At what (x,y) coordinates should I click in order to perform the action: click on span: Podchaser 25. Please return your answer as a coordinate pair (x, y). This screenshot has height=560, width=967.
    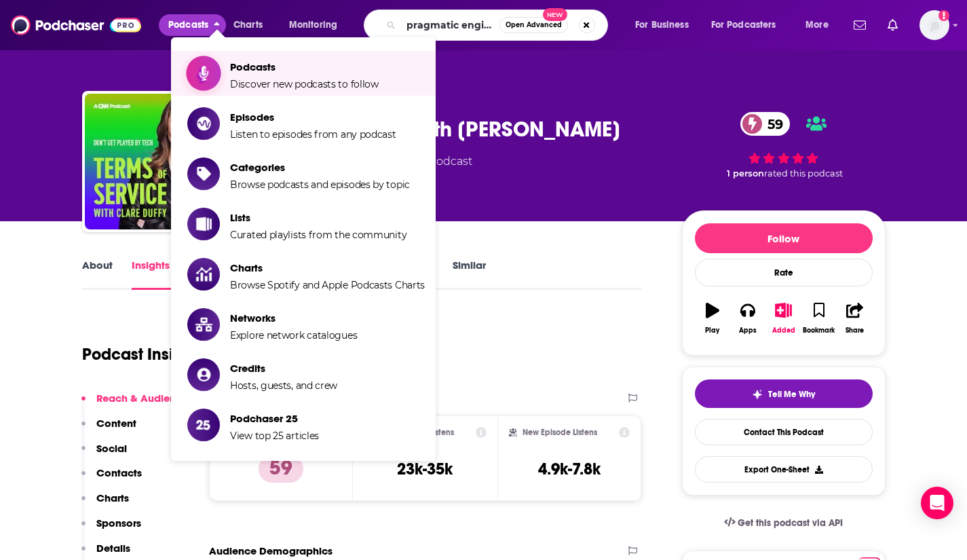
    Looking at the image, I should click on (274, 418).